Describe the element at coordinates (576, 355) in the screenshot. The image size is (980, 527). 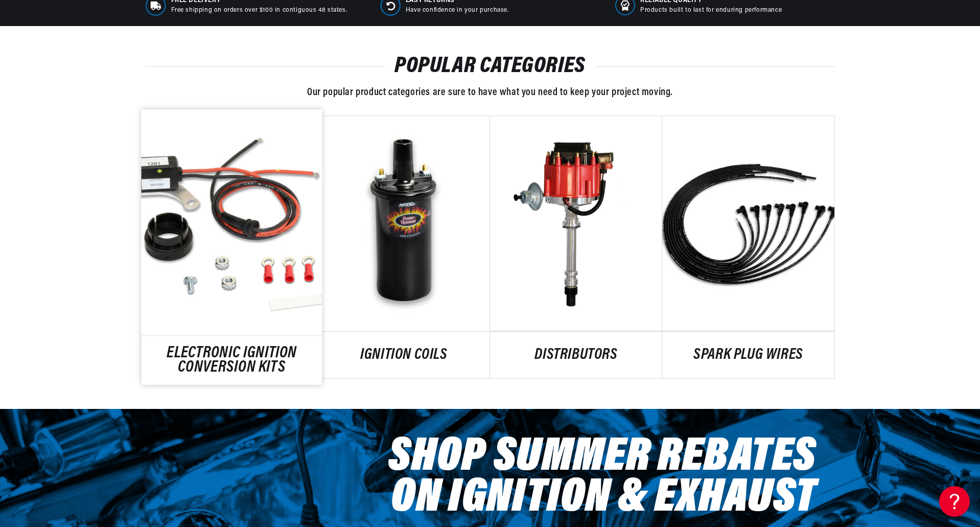
I see `a: DISTRIBUTORS` at that location.